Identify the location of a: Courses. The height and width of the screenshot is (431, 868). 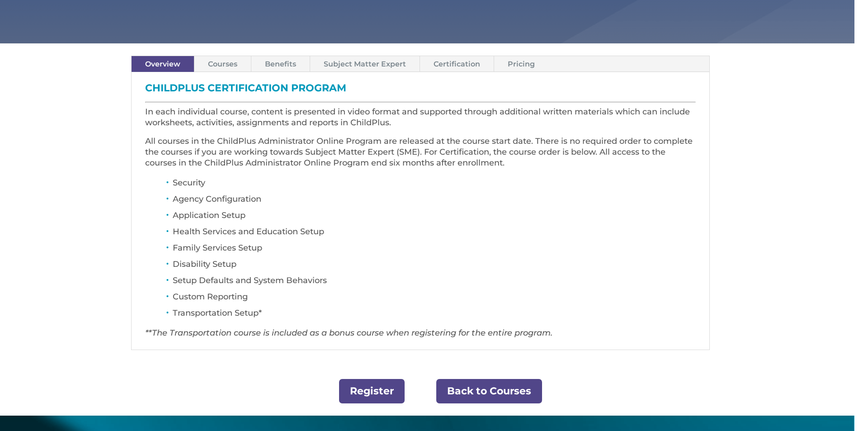
(223, 63).